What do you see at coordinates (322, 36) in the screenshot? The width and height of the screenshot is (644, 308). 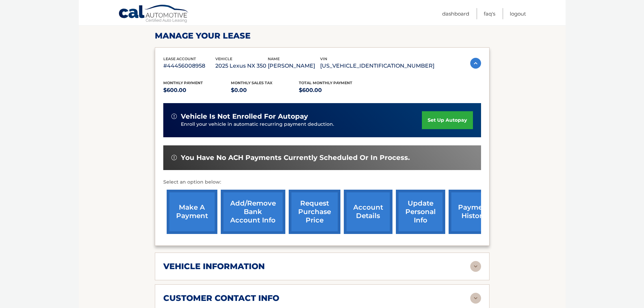 I see `h2: Manage Your Lease` at bounding box center [322, 36].